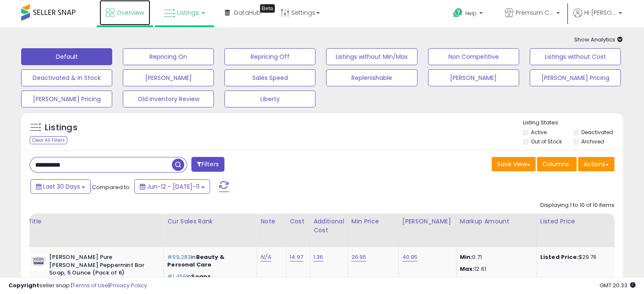 The height and width of the screenshot is (294, 644). What do you see at coordinates (297, 221) in the screenshot?
I see `div: Cost` at bounding box center [297, 221].